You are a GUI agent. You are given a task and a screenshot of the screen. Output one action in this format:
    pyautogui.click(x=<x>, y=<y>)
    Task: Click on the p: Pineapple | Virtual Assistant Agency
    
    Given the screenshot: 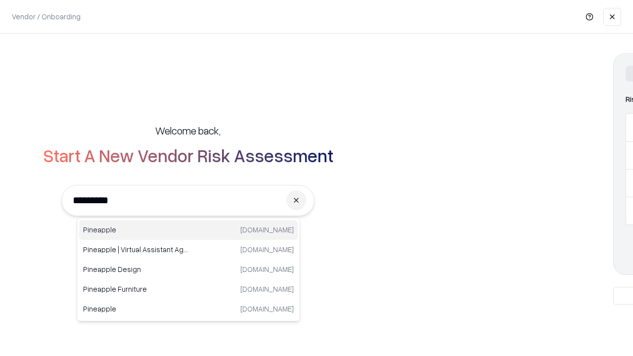 What is the action you would take?
    pyautogui.click(x=136, y=249)
    